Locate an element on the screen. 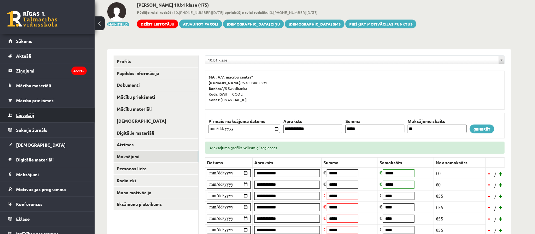  span: Mācību priekšmeti is located at coordinates (35, 100).